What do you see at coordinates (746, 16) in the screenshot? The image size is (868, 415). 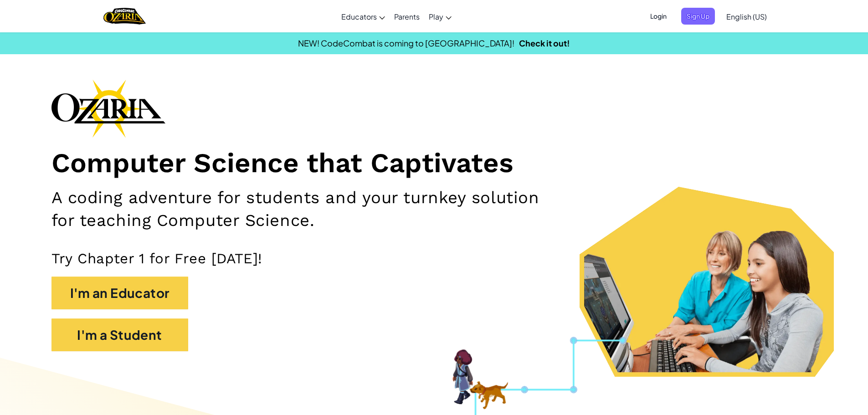 I see `span: English (US)` at bounding box center [746, 16].